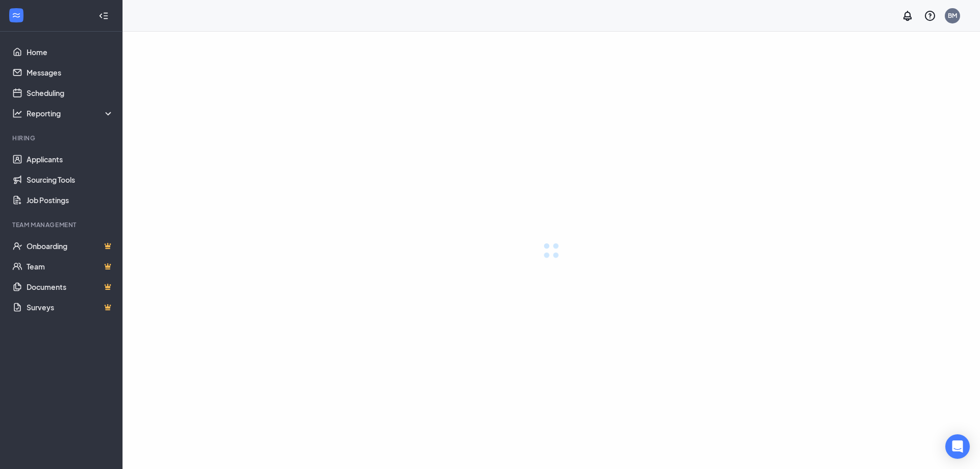 Image resolution: width=980 pixels, height=469 pixels. Describe the element at coordinates (62, 138) in the screenshot. I see `div: Hiring` at that location.